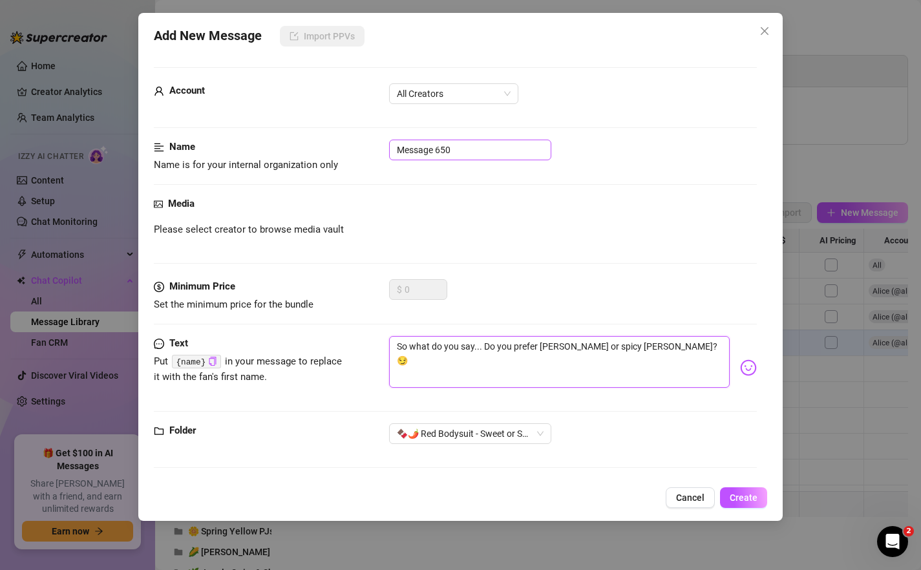 The height and width of the screenshot is (570, 921). I want to click on strong: Text, so click(178, 343).